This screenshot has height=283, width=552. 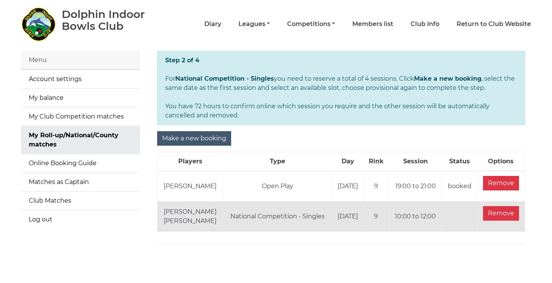 What do you see at coordinates (80, 60) in the screenshot?
I see `div: Menu` at bounding box center [80, 60].